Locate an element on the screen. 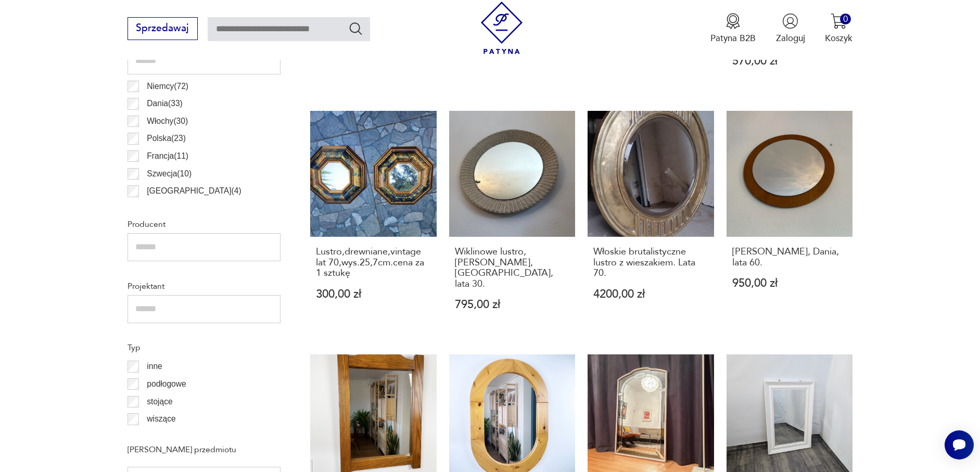 This screenshot has height=472, width=980. p: Producent is located at coordinates (204, 225).